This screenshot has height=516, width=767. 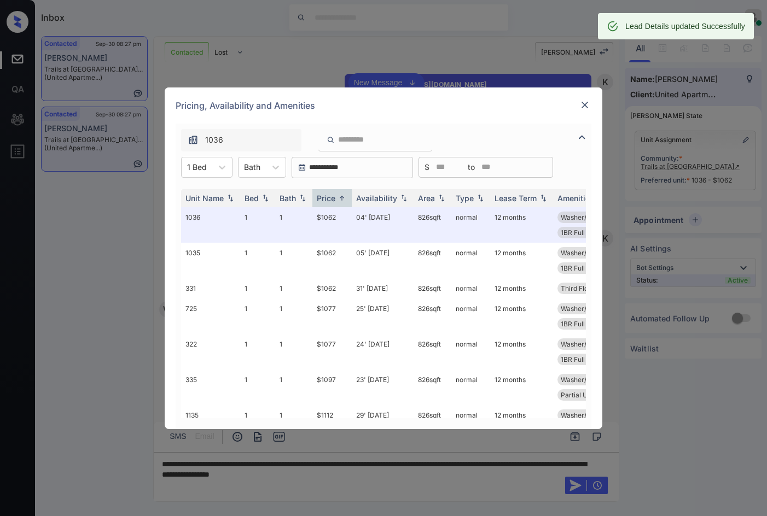 What do you see at coordinates (211, 260) in the screenshot?
I see `td: 1035` at bounding box center [211, 260].